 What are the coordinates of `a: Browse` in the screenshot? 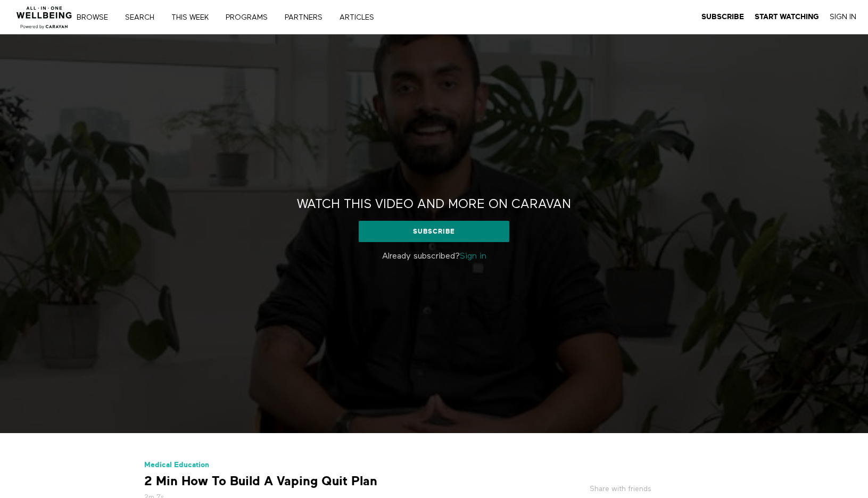 It's located at (96, 17).